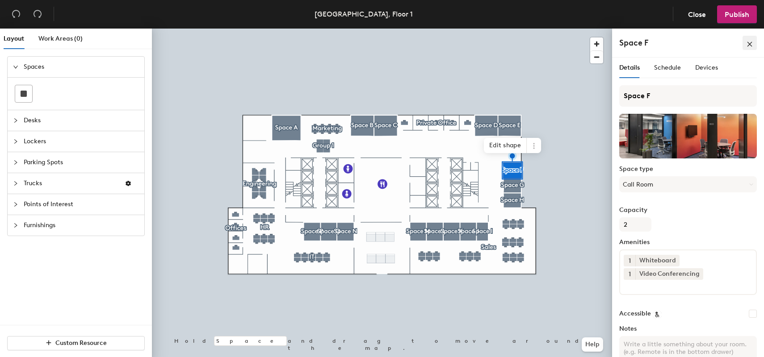 The height and width of the screenshot is (357, 764). Describe the element at coordinates (688, 243) in the screenshot. I see `label: Amenities` at that location.